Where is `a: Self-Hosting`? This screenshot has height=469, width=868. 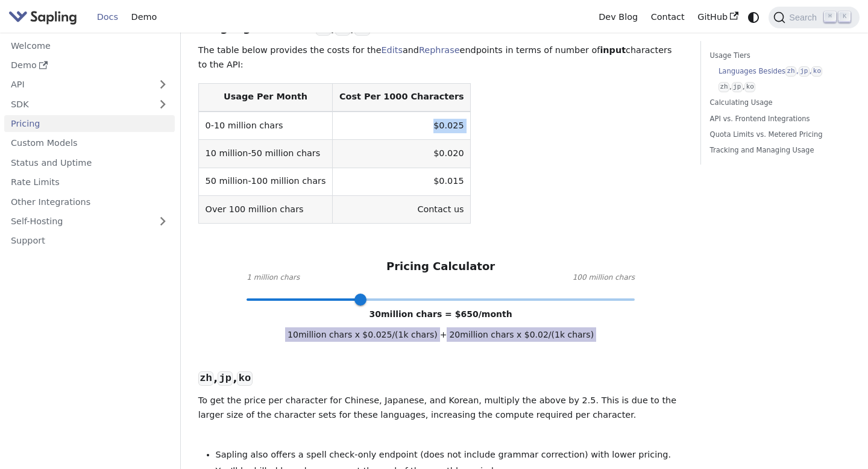 a: Self-Hosting is located at coordinates (89, 221).